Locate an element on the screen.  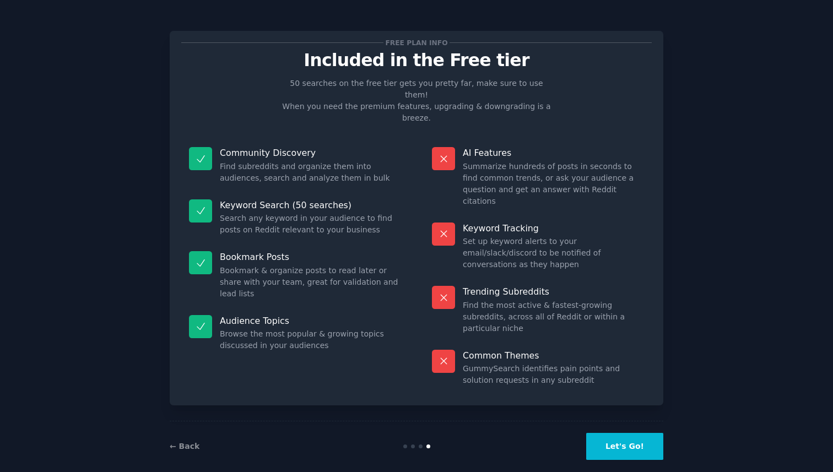
p: AI Features is located at coordinates (553, 153).